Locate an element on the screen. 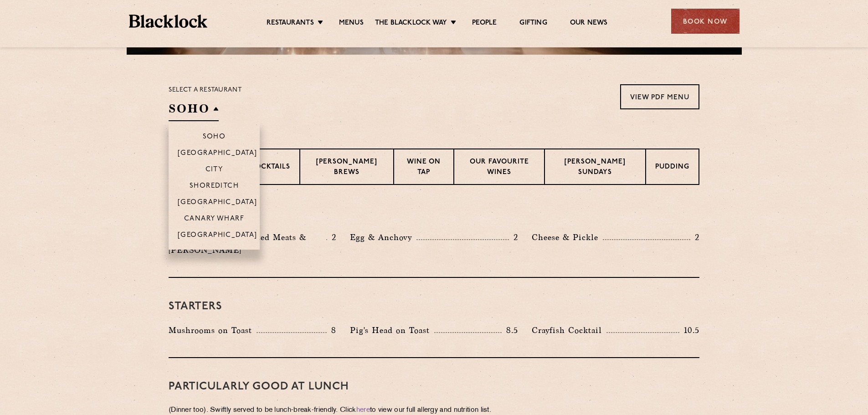  h3: Pre Chop Bites is located at coordinates (434, 213).